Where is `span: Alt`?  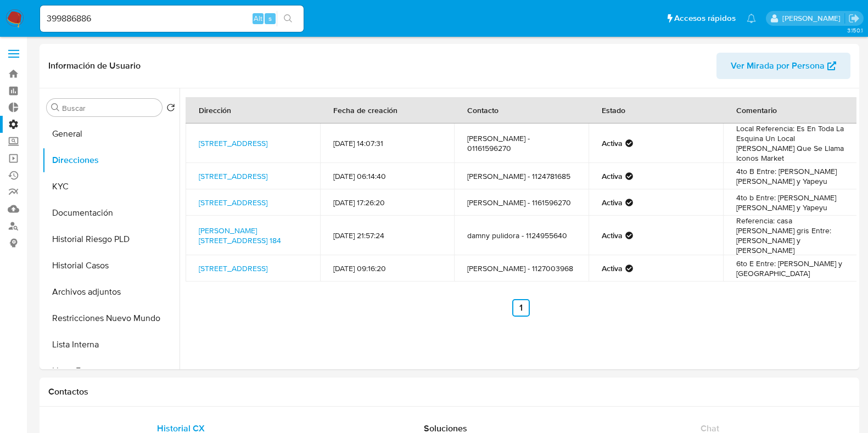
span: Alt is located at coordinates (258, 18).